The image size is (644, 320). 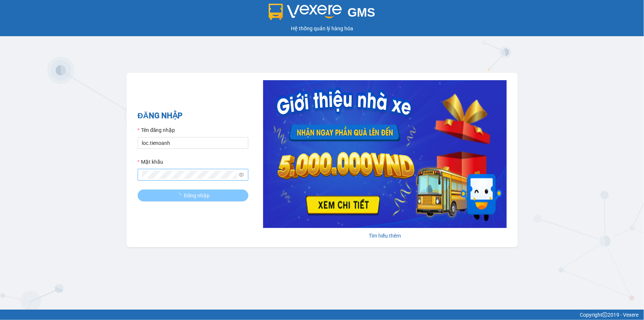 I want to click on span: Đăng nhập, so click(x=197, y=195).